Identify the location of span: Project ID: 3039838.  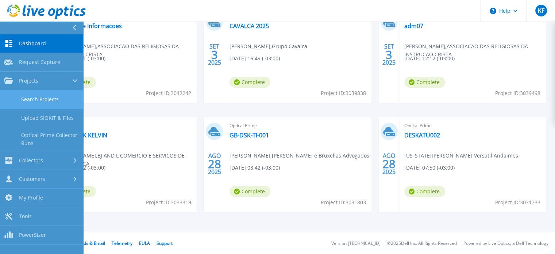
(344, 93).